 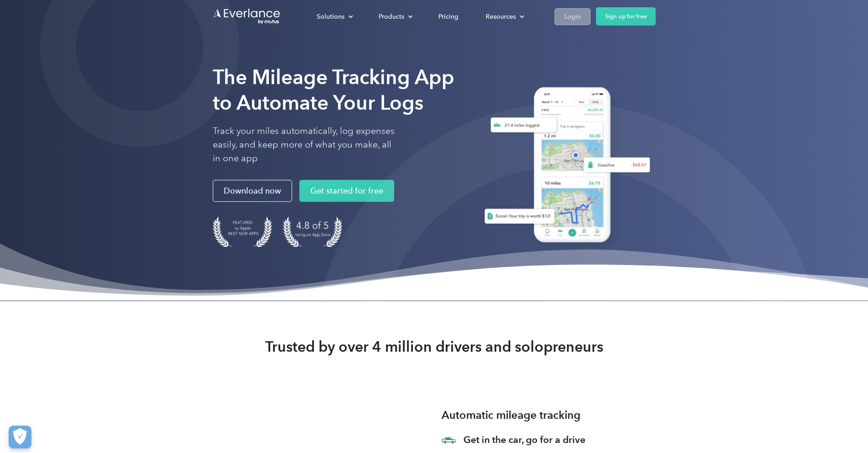 I want to click on a: Download now, so click(x=253, y=191).